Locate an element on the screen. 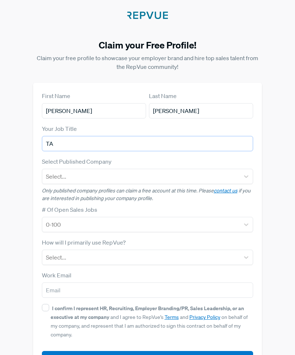 The height and width of the screenshot is (355, 295). label: Your Job Title is located at coordinates (59, 129).